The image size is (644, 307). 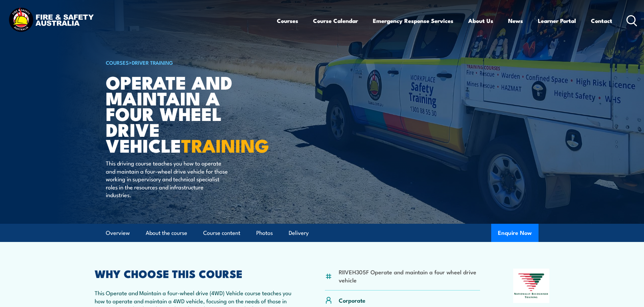 I want to click on a: Contact, so click(x=601, y=21).